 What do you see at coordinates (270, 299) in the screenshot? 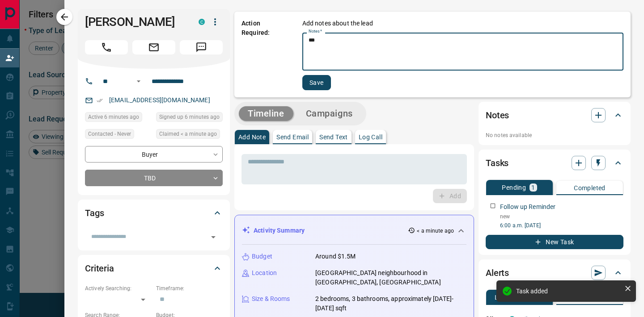
I see `p: Size & Rooms` at bounding box center [270, 299].